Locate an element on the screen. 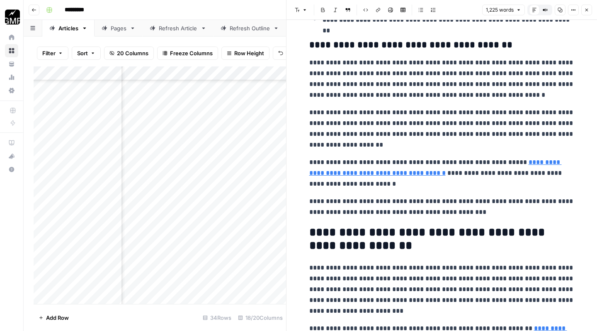  span: Filter is located at coordinates (49, 53).